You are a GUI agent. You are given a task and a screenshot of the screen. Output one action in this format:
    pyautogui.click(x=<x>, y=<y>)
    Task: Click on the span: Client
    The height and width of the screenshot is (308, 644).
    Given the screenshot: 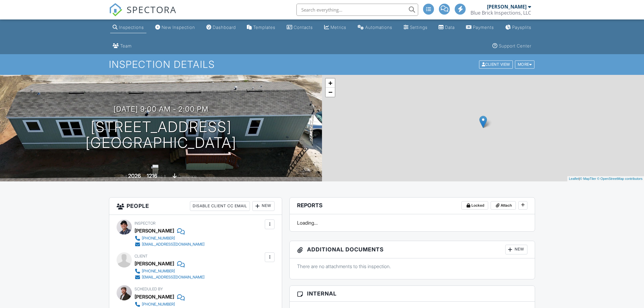 What is the action you would take?
    pyautogui.click(x=141, y=256)
    